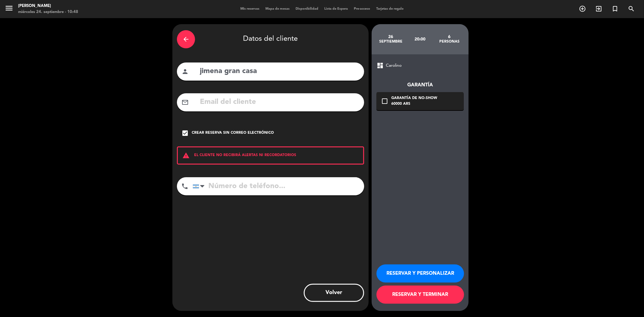 This screenshot has width=644, height=317. I want to click on i: exit_to_app, so click(599, 9).